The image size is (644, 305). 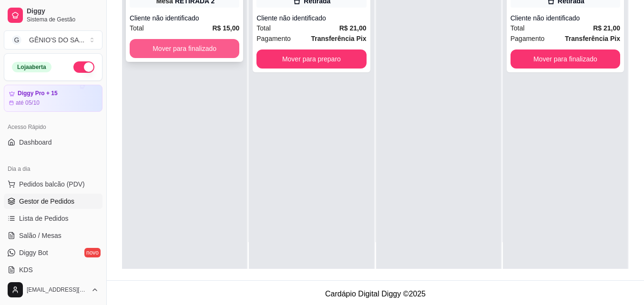 I want to click on div: Loja aberta, so click(x=31, y=67).